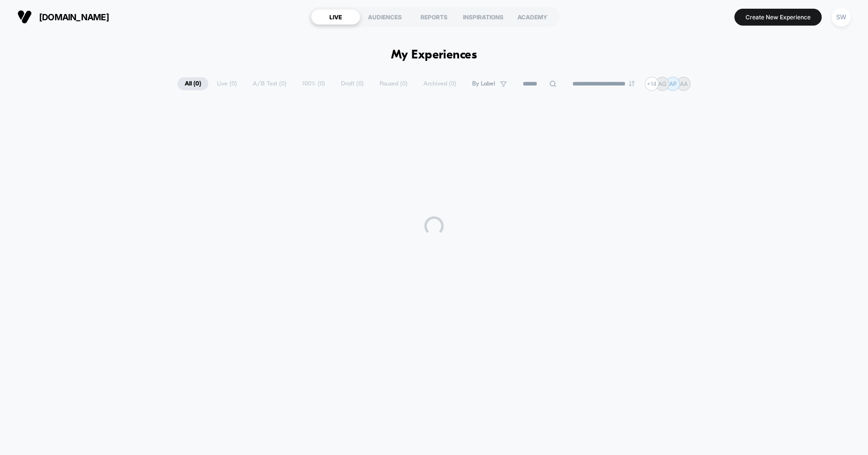  What do you see at coordinates (673, 83) in the screenshot?
I see `p: AP` at bounding box center [673, 83].